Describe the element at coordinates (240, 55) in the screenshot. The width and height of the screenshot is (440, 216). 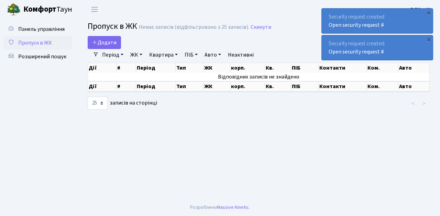
I see `a: Неактивні` at that location.